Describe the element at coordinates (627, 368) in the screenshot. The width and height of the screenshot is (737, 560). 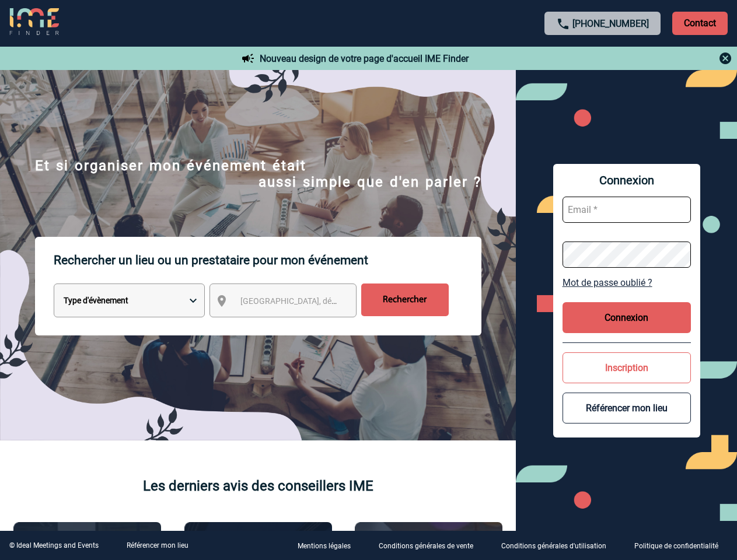
I see `button: Inscription` at that location.